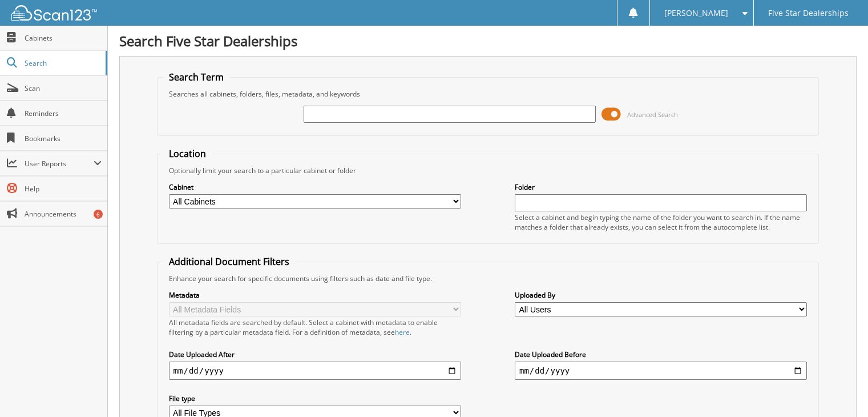 This screenshot has height=417, width=868. I want to click on span: Five Star Dealerships, so click(808, 13).